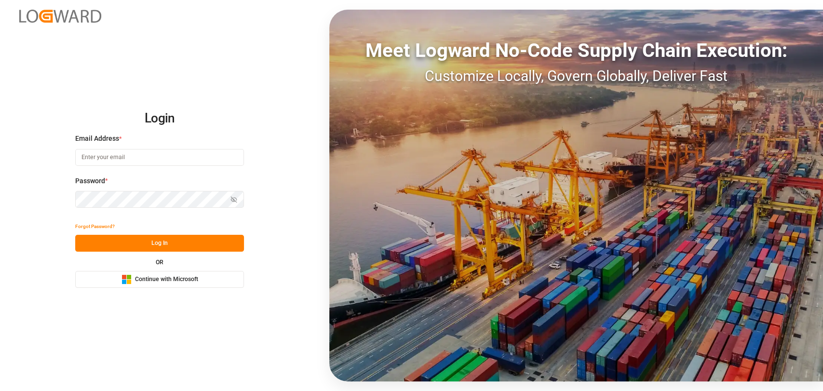  I want to click on span: Continue with Microsoft, so click(166, 280).